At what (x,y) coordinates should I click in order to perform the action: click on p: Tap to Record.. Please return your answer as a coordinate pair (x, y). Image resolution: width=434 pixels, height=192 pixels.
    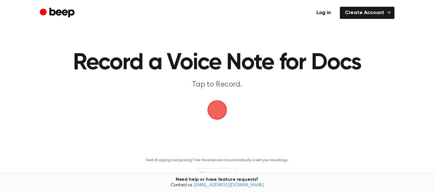
    Looking at the image, I should click on (217, 85).